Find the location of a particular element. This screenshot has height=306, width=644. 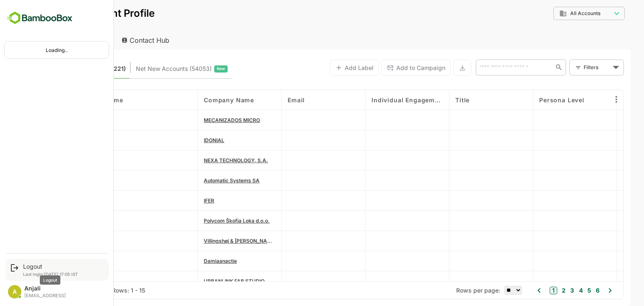

button: Add to Campaign is located at coordinates (386, 67).